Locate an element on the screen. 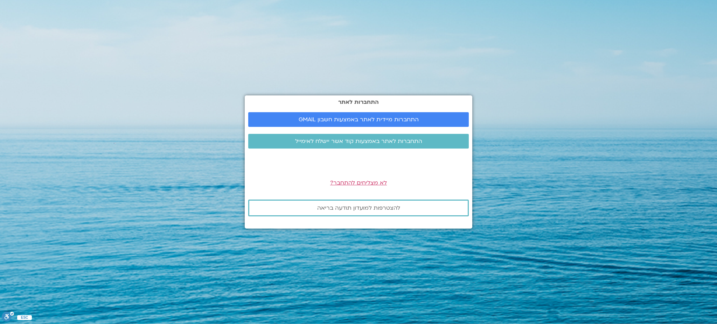 The height and width of the screenshot is (324, 717). span: התחברות לאתר באמצעות קוד אשר יישלח לאימייל is located at coordinates (358, 141).